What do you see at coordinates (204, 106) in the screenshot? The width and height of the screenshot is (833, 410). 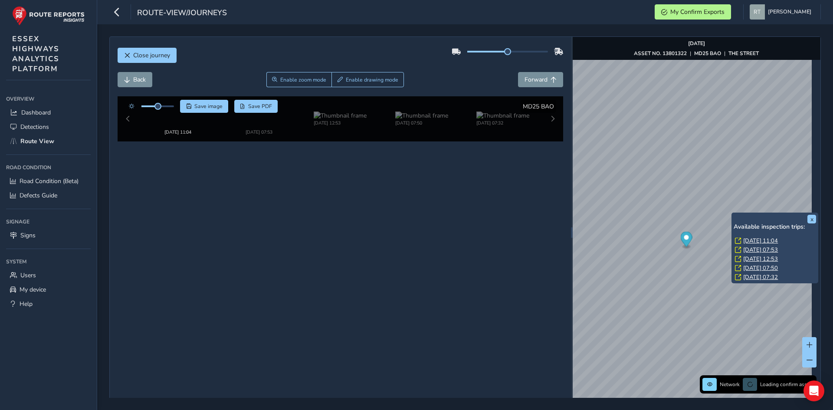 I see `button: Save` at bounding box center [204, 106].